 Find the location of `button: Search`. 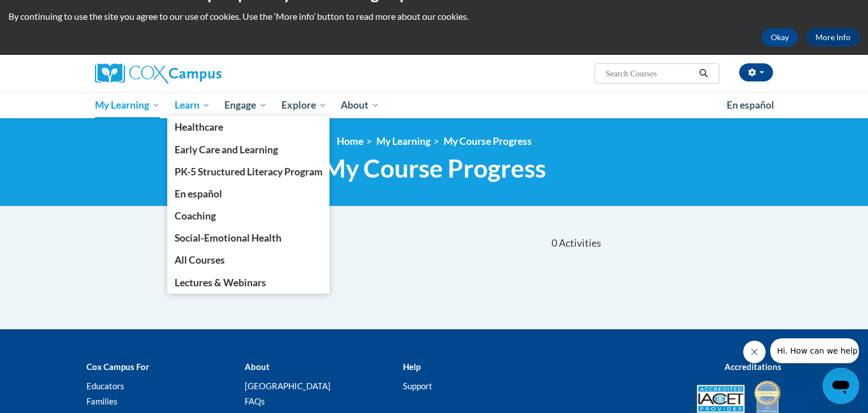

button: Search is located at coordinates (703, 73).